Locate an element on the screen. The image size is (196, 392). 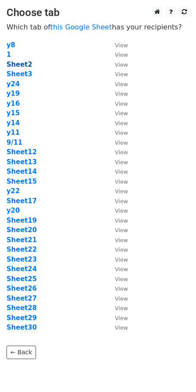
strong: y20 is located at coordinates (13, 210).